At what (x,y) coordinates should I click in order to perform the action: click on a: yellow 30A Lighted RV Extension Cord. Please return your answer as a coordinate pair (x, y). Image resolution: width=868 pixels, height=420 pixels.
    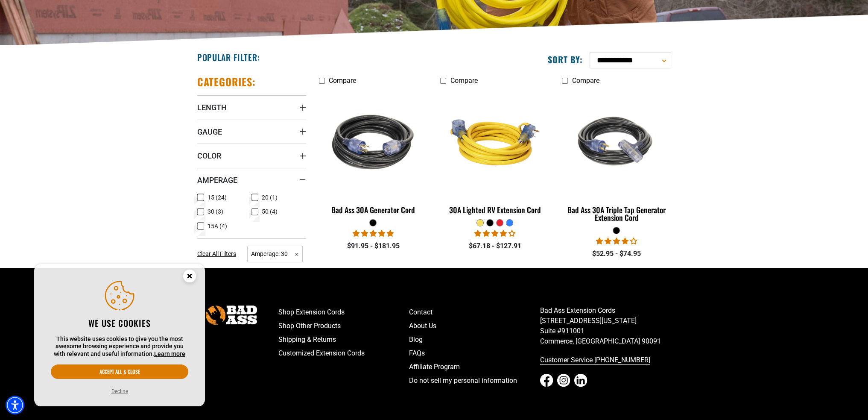
    Looking at the image, I should click on (494, 153).